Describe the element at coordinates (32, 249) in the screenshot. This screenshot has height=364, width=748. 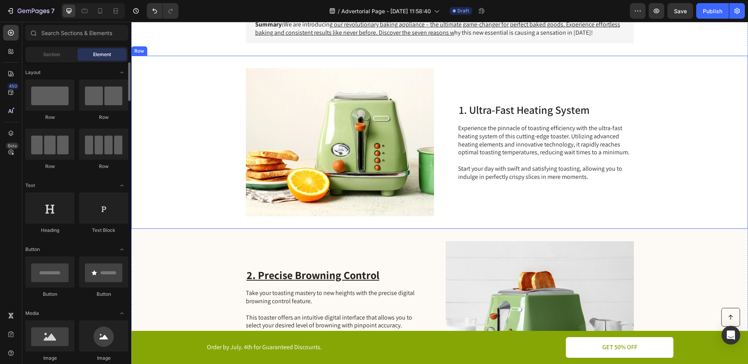
I see `span: Button` at that location.